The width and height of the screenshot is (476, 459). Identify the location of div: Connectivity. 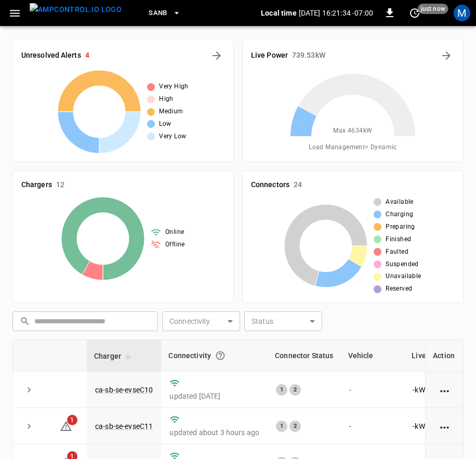
(214, 355).